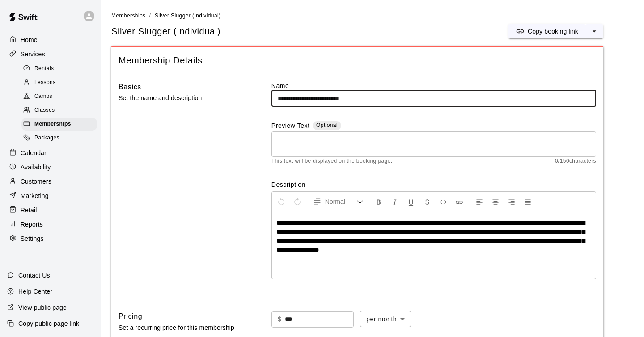 This screenshot has width=644, height=337. I want to click on button: Format Italics, so click(395, 201).